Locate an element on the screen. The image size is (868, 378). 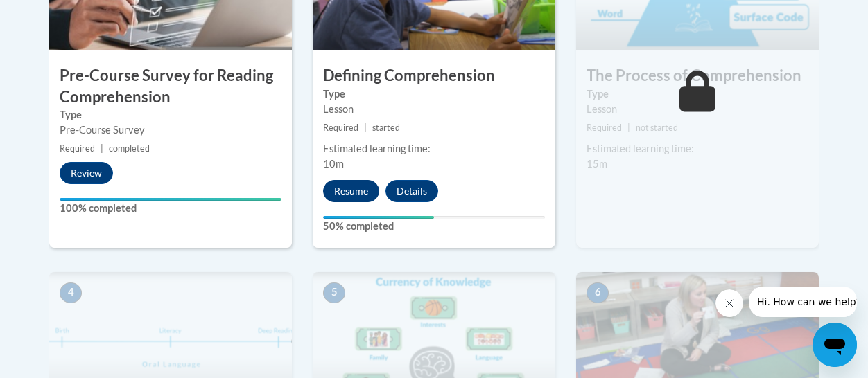
label: 50% completed is located at coordinates (434, 227).